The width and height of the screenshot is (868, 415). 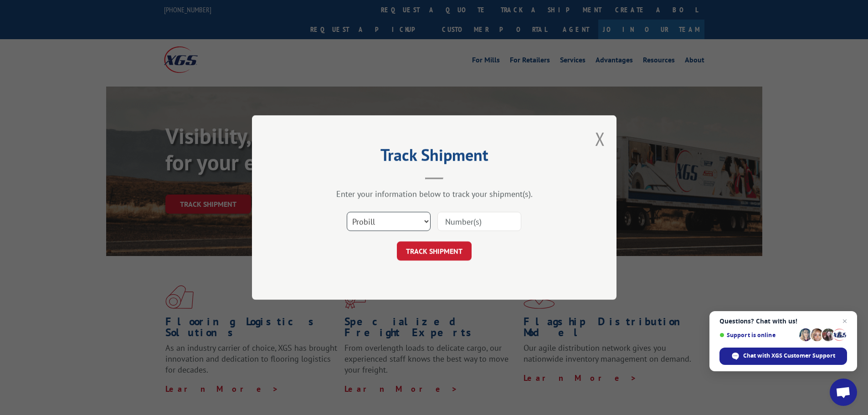 I want to click on div: Enter your information below to track your shipment(s)., so click(x=434, y=194).